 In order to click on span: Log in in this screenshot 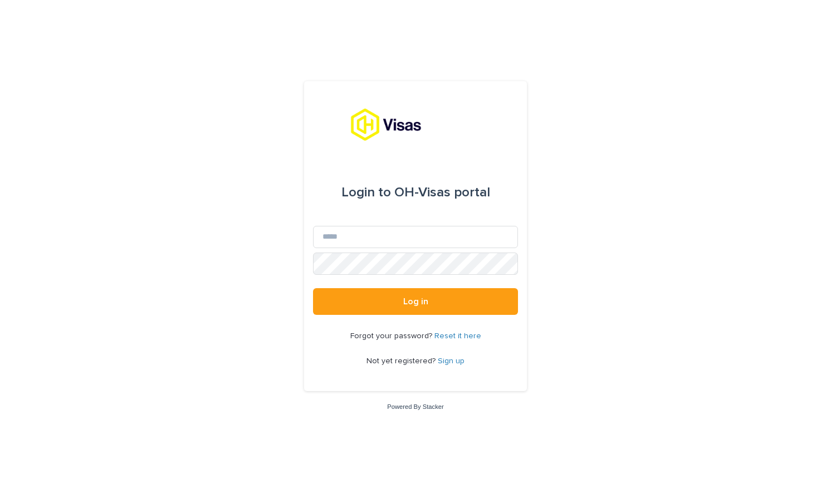, I will do `click(415, 302)`.